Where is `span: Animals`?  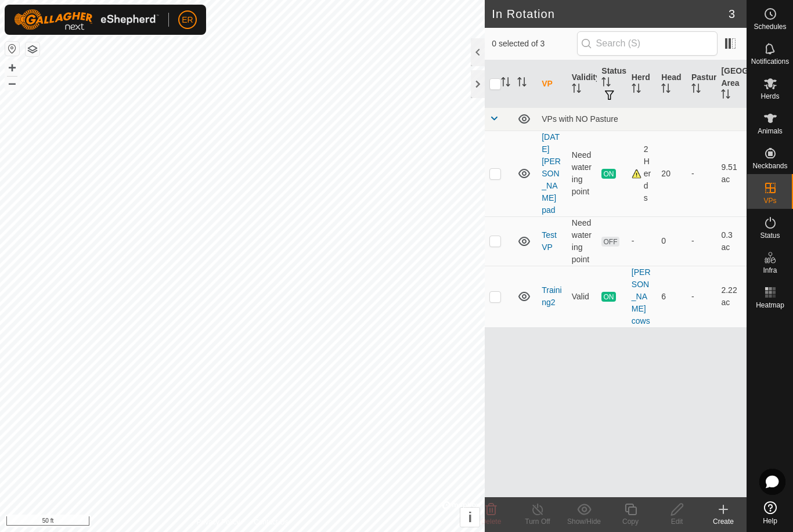
span: Animals is located at coordinates (770, 131).